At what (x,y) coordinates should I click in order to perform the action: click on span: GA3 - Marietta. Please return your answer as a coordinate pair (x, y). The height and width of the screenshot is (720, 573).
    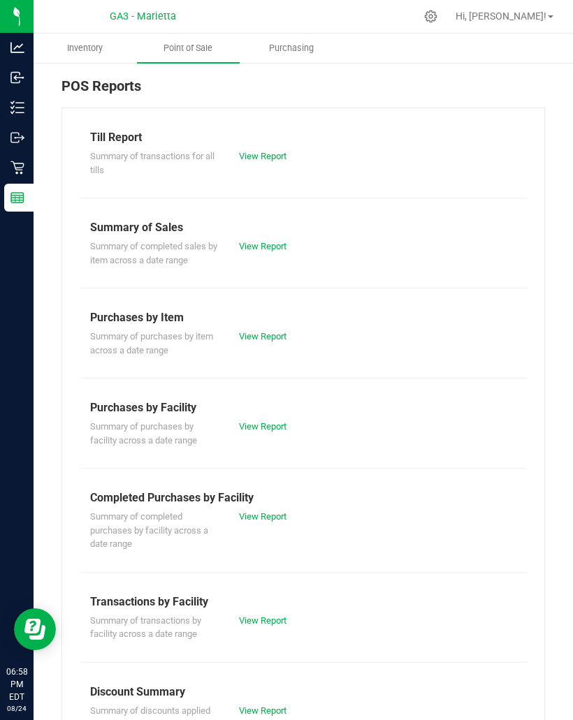
    Looking at the image, I should click on (142, 16).